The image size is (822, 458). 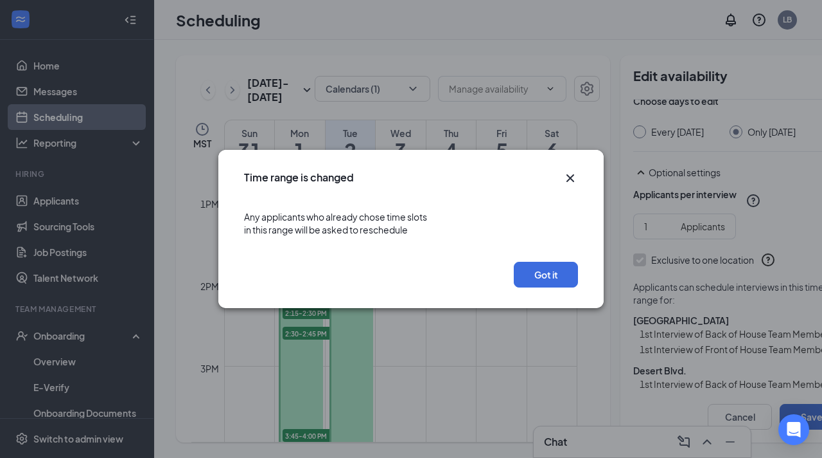 I want to click on svg: Cross, so click(x=571, y=178).